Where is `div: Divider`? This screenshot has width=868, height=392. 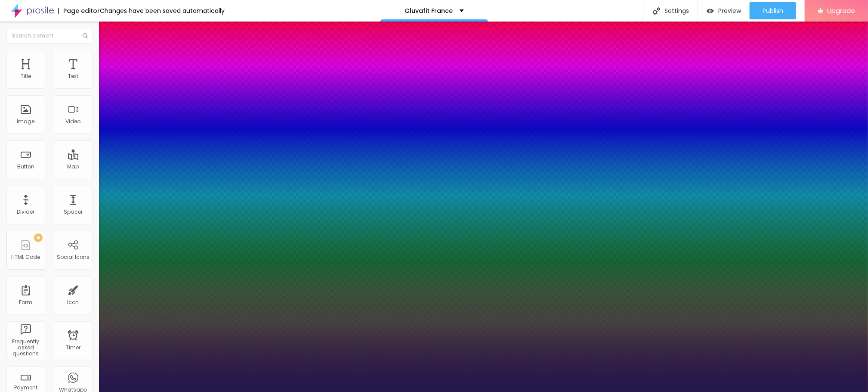
div: Divider is located at coordinates (26, 212).